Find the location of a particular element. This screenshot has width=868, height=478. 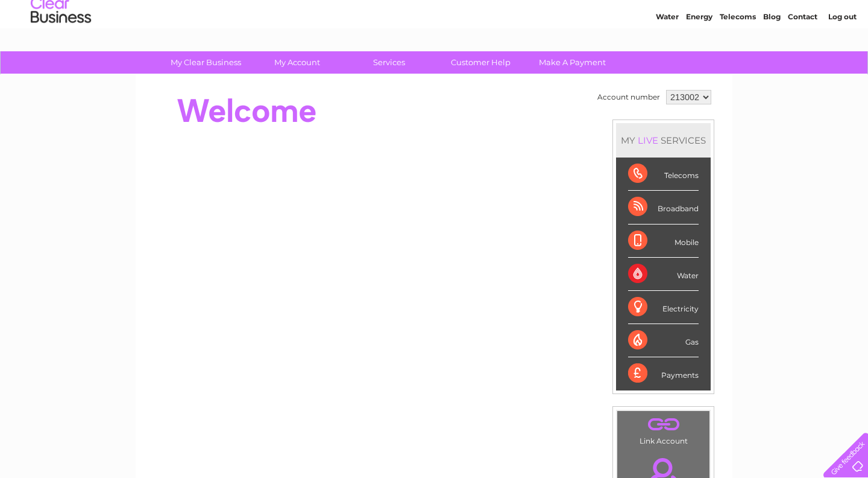

div: Electricity is located at coordinates (663, 307).